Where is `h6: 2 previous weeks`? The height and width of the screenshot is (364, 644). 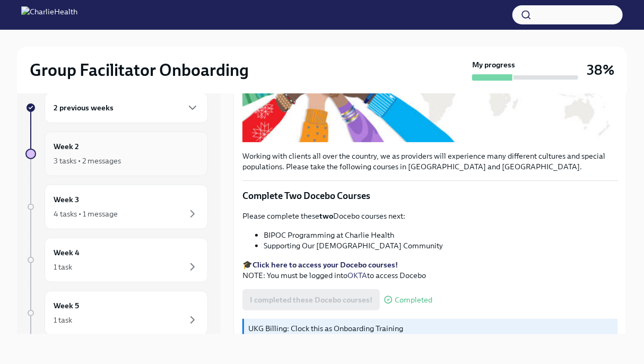
h6: 2 previous weeks is located at coordinates (83, 108).